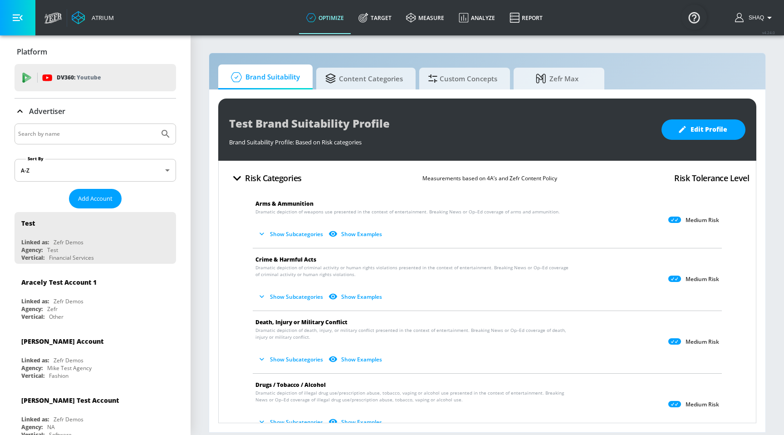 The image size is (784, 435). Describe the element at coordinates (407, 211) in the screenshot. I see `span: Dramatic depiction of weapons use presented in the context of entertainment. Breaking News or Op–...` at that location.